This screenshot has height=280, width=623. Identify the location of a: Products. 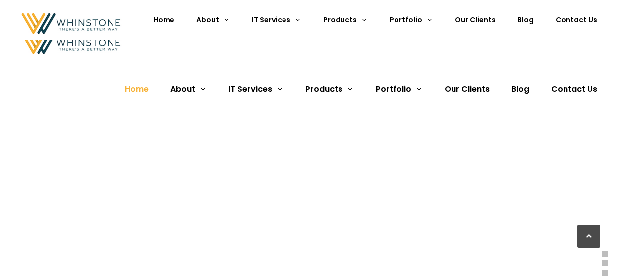
(330, 89).